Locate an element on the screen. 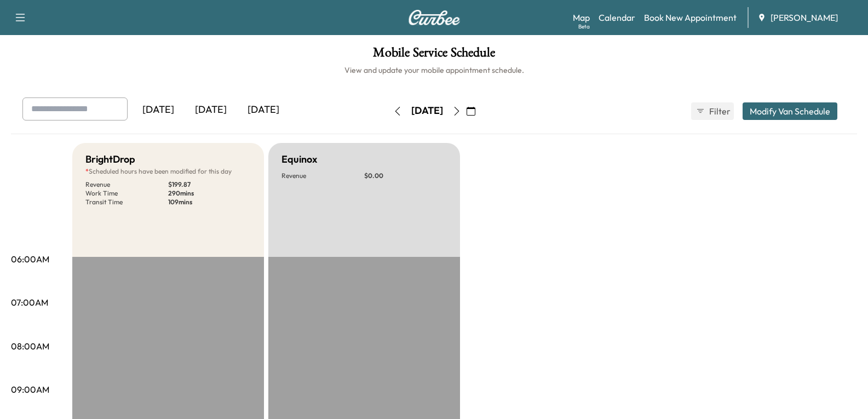  button: Filter is located at coordinates (713, 111).